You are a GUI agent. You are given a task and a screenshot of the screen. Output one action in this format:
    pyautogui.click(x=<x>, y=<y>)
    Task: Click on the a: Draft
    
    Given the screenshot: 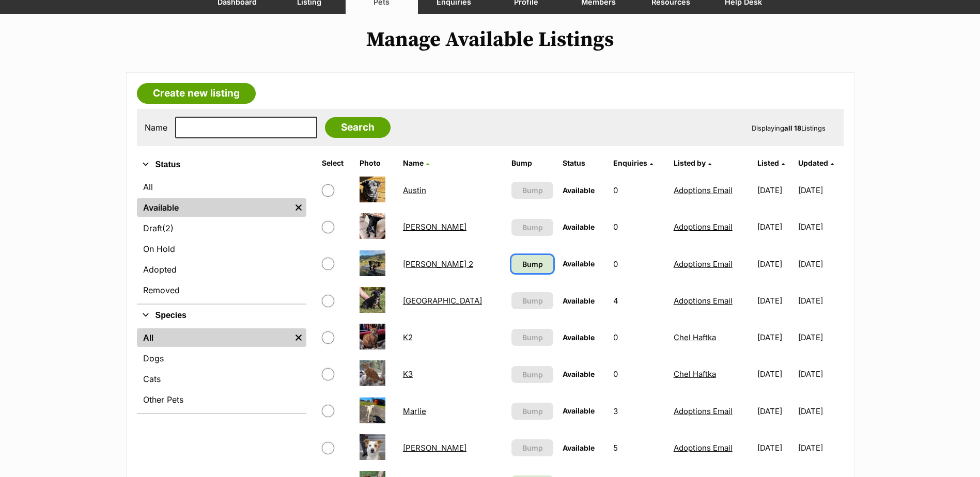 What is the action you would take?
    pyautogui.click(x=221, y=228)
    